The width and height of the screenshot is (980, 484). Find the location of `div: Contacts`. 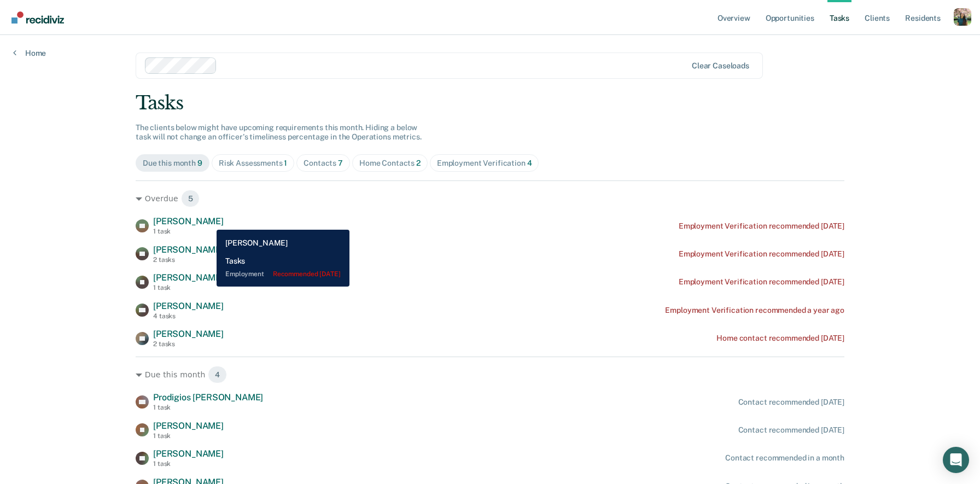

div: Contacts is located at coordinates (323, 163).